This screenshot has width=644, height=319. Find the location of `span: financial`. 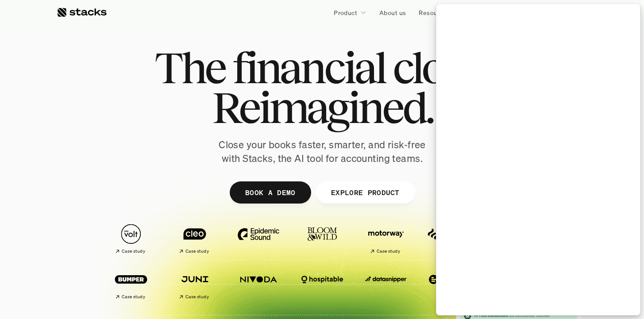

span: financial is located at coordinates (308, 68).